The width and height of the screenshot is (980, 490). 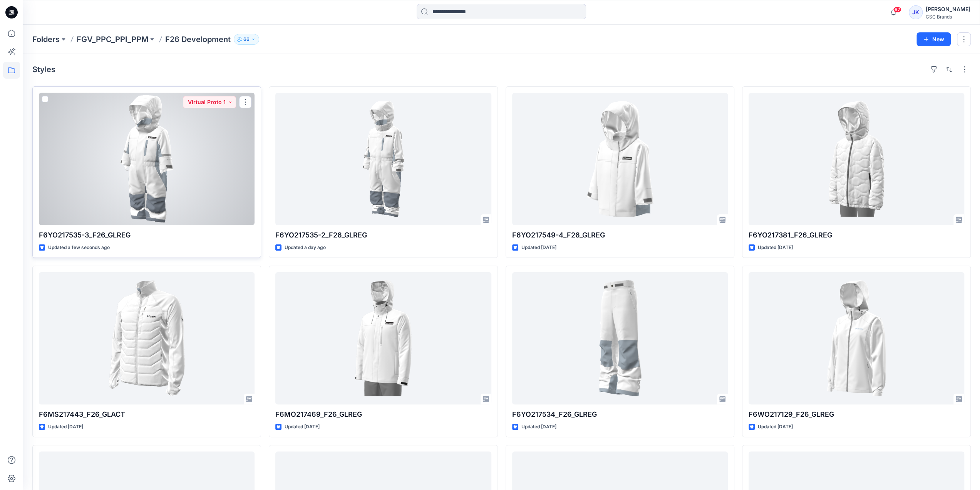 I want to click on p: F6YO217534_F26_GLREG, so click(x=620, y=414).